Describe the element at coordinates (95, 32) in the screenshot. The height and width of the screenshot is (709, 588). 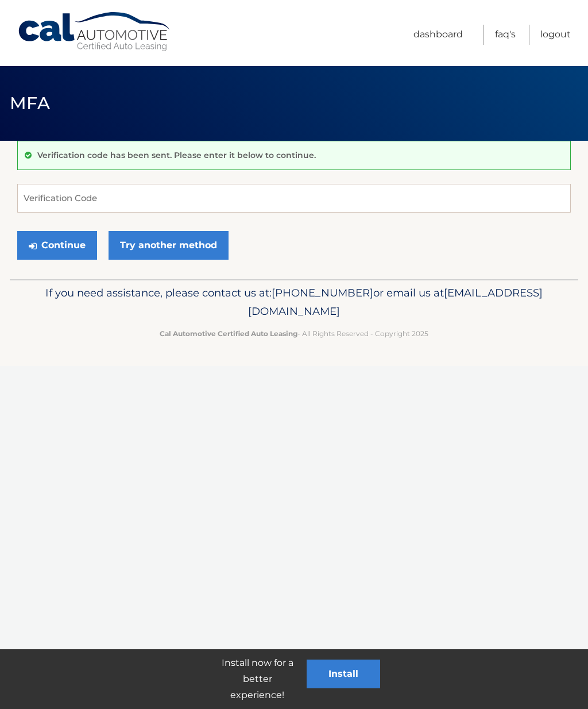
I see `a: Cal Automotive` at that location.